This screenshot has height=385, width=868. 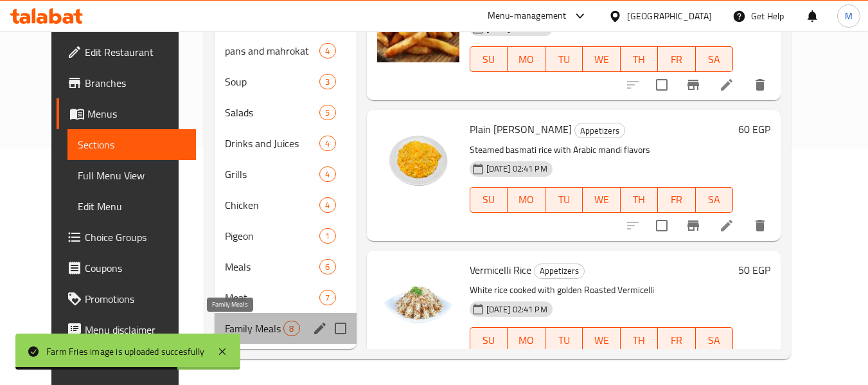 I want to click on div: Meals, so click(x=272, y=267).